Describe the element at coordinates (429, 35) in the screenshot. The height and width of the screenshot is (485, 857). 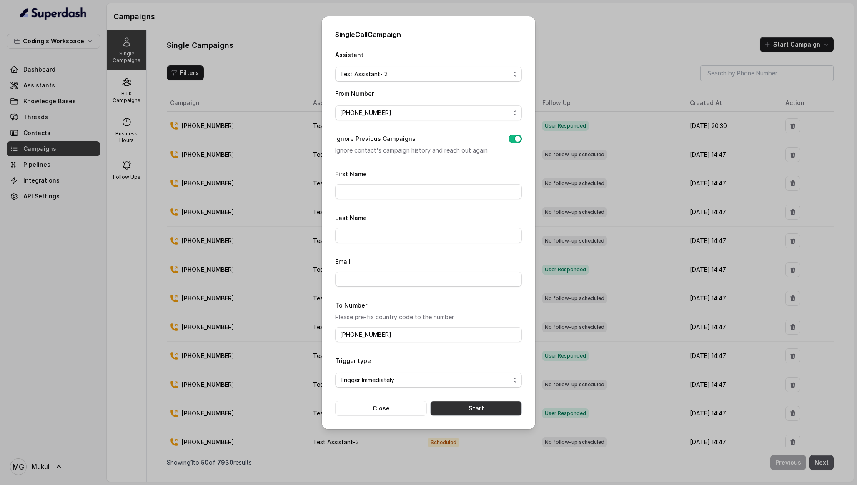
I see `h2: Single Call Campaign` at that location.